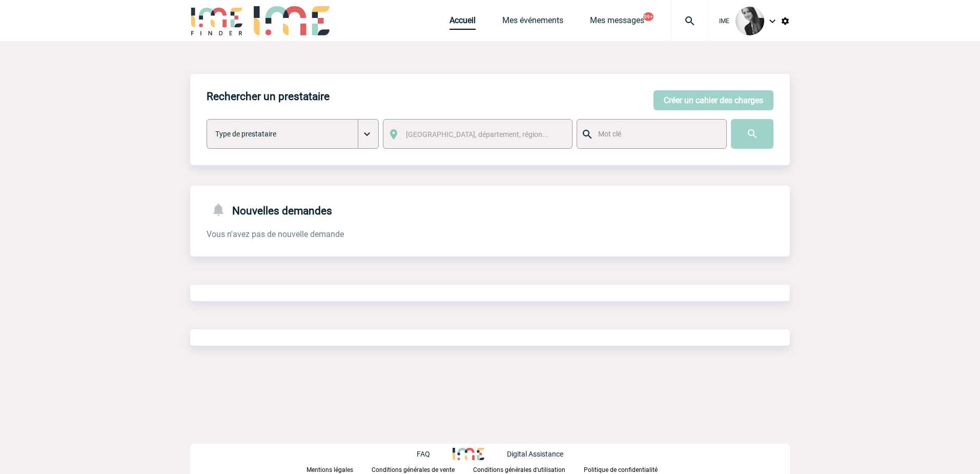 This screenshot has height=474, width=980. Describe the element at coordinates (422, 469) in the screenshot. I see `a: Conditions générales de vente` at that location.